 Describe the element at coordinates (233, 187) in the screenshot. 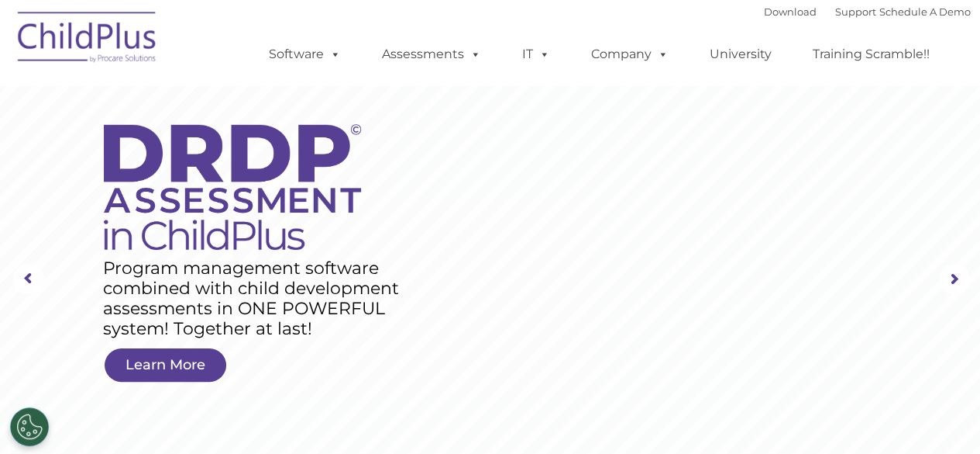

I see `img: DRDP Assessment in ChildPlus` at that location.